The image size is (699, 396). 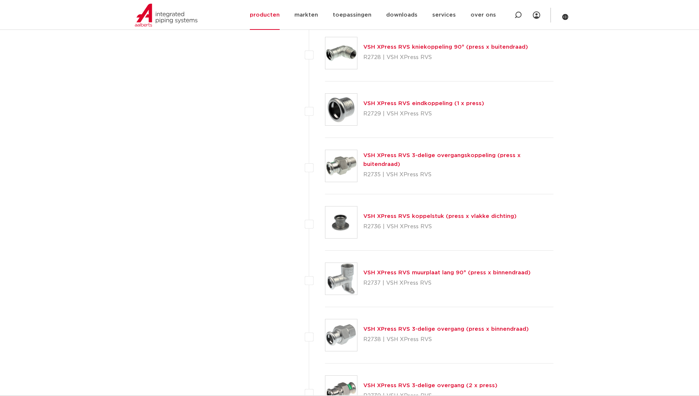 I want to click on a: VSH XPress RVS muurplaat lang 90° (press x binnendraad), so click(x=447, y=272).